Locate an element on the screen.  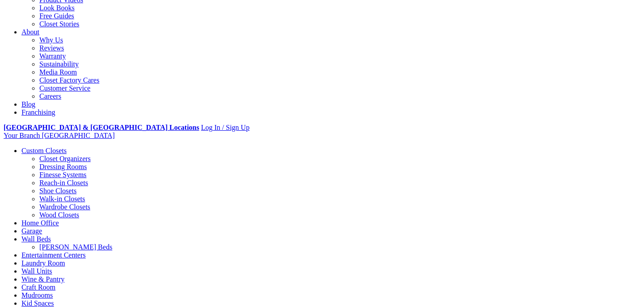
a: Mudrooms is located at coordinates (37, 295).